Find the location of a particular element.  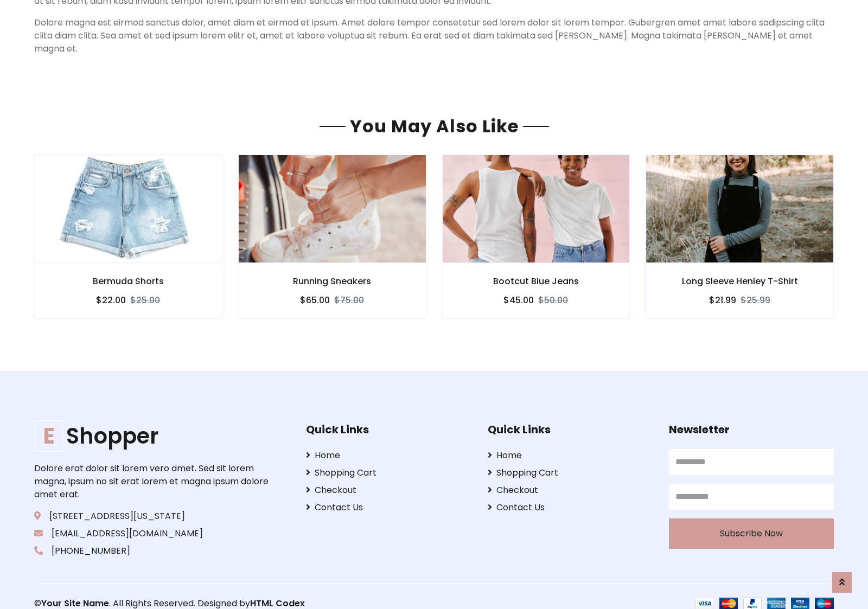

a: Bootcut Blue Jeans $45.00$50.00 is located at coordinates (536, 237).